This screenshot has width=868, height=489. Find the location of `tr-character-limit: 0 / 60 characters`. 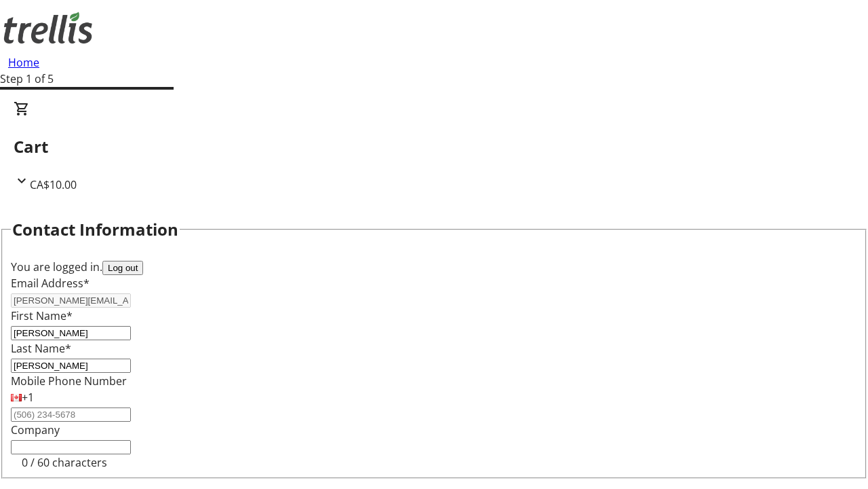

tr-character-limit: 0 / 60 characters is located at coordinates (64, 463).